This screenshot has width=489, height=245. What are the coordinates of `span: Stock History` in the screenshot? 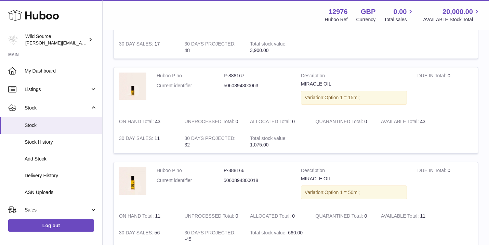 It's located at (61, 142).